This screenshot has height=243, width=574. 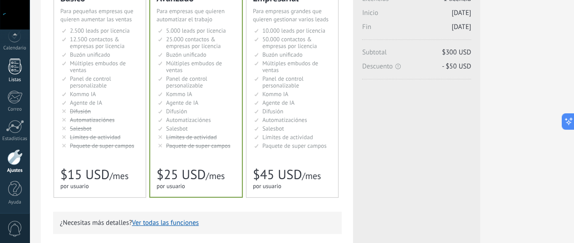 What do you see at coordinates (15, 109) in the screenshot?
I see `div: Correo` at bounding box center [15, 109].